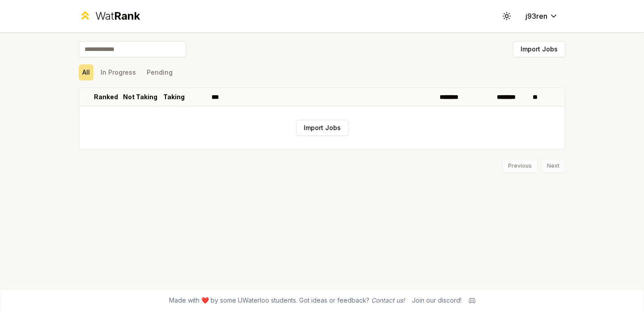 This screenshot has width=644, height=312. I want to click on p: Not Taking, so click(140, 97).